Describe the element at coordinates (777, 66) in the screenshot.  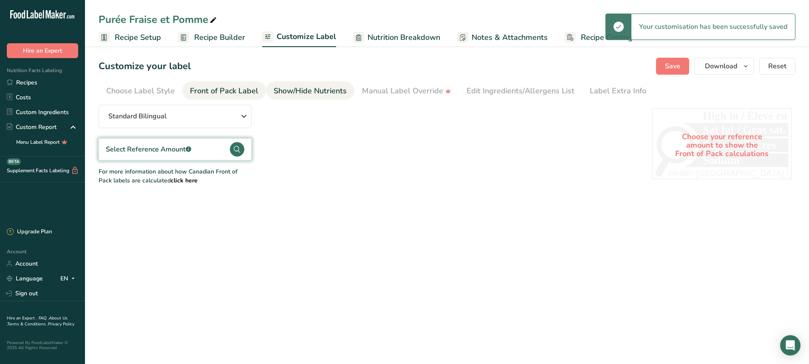
I see `span: Reset` at that location.